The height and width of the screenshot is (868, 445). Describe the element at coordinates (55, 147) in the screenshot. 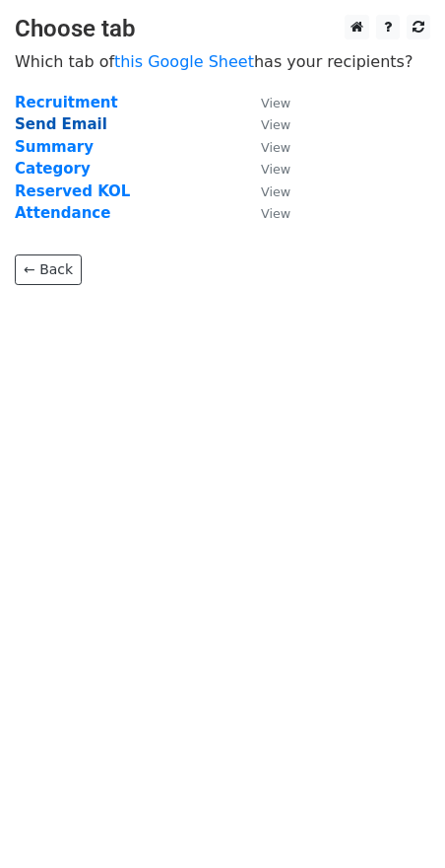

I see `strong: Summary` at that location.